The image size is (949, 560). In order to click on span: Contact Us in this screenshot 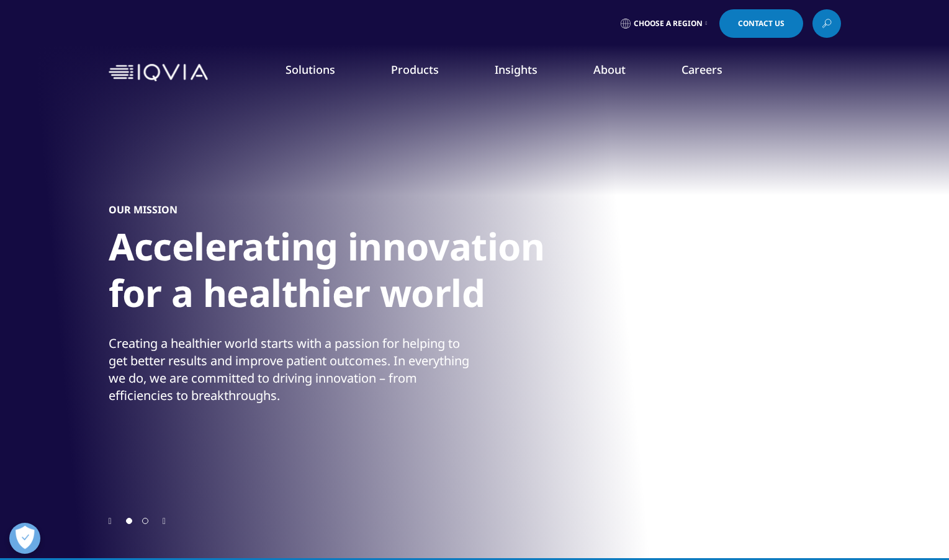, I will do `click(761, 24)`.